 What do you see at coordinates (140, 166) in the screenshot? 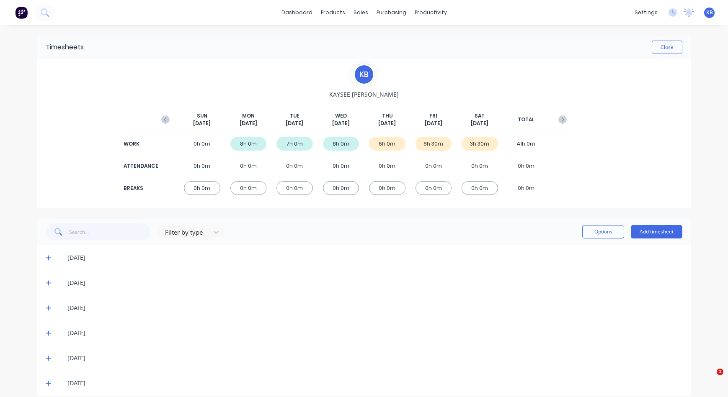
I see `div: ATTENDANCE` at bounding box center [140, 166].